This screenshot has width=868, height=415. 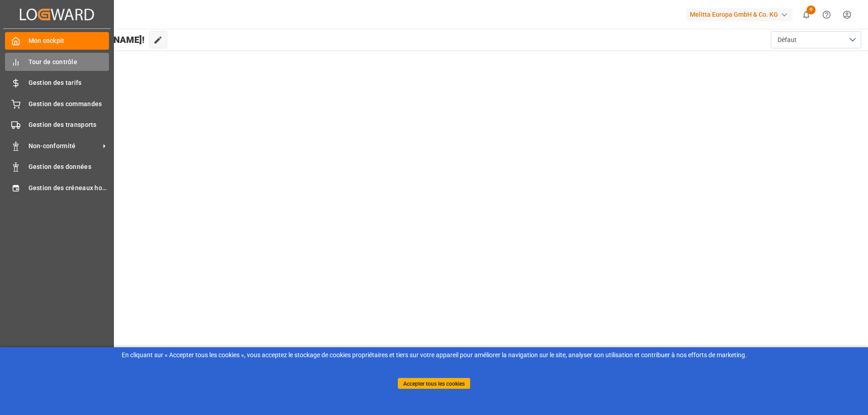 I want to click on a: Gestion des transports, so click(x=57, y=125).